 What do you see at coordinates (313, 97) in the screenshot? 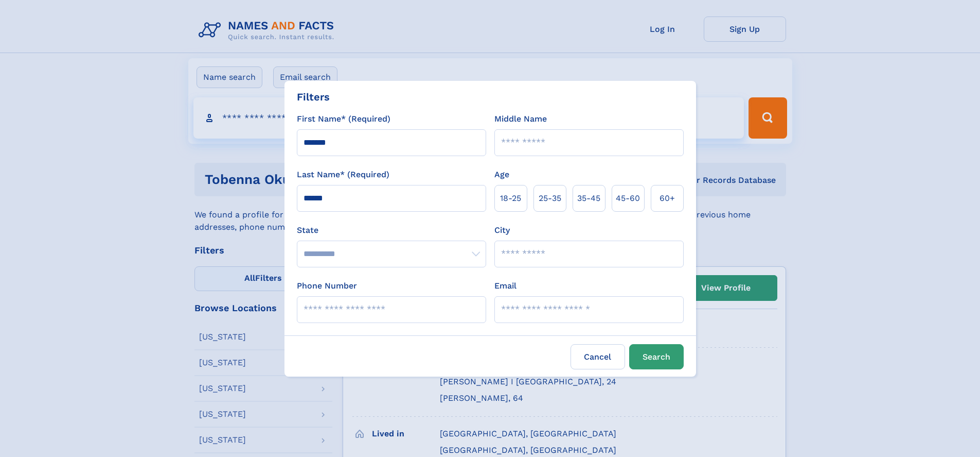
I see `div: Filters` at bounding box center [313, 97].